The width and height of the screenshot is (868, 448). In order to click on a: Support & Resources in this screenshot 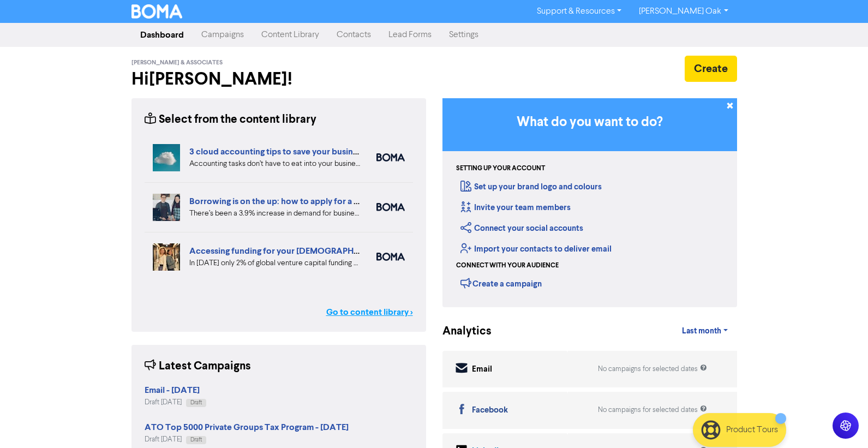, I will do `click(579, 12)`.